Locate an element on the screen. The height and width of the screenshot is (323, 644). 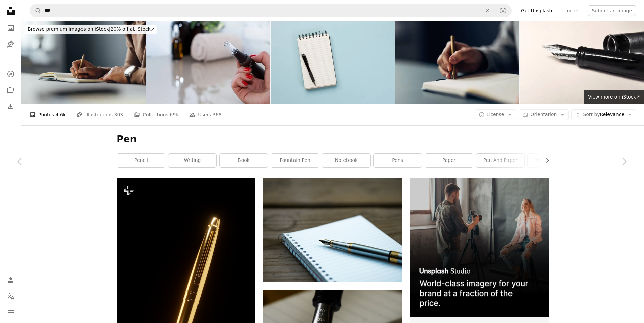
span: Relevance is located at coordinates (603, 115).